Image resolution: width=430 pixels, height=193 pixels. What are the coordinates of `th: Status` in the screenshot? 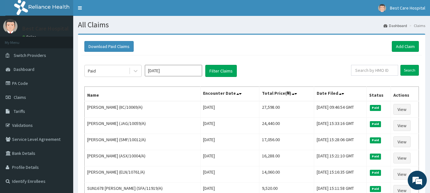 It's located at (378, 94).